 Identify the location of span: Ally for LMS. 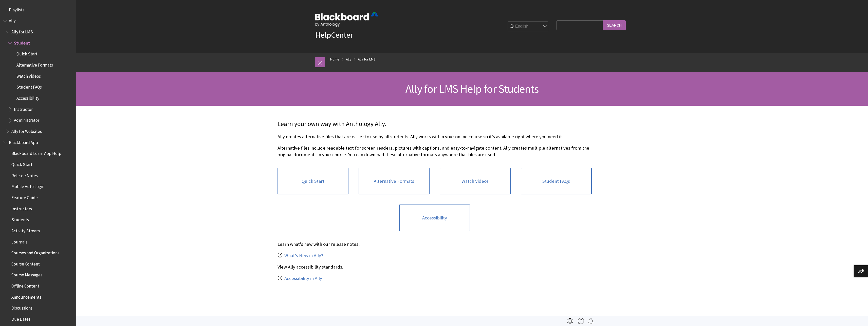
(22, 31).